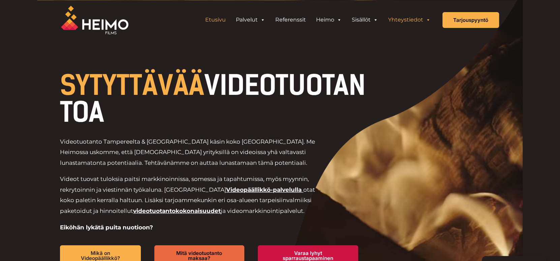 Image resolution: width=560 pixels, height=261 pixels. Describe the element at coordinates (290, 20) in the screenshot. I see `a: Referenssit` at that location.